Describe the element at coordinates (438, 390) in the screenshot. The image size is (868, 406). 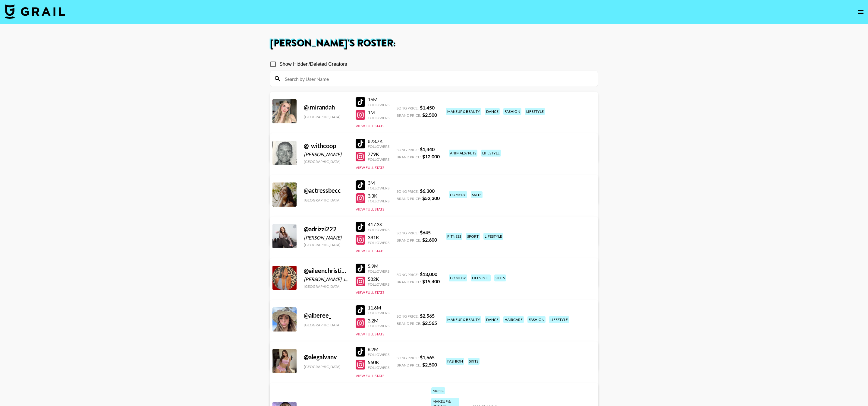
I see `div: music` at that location.